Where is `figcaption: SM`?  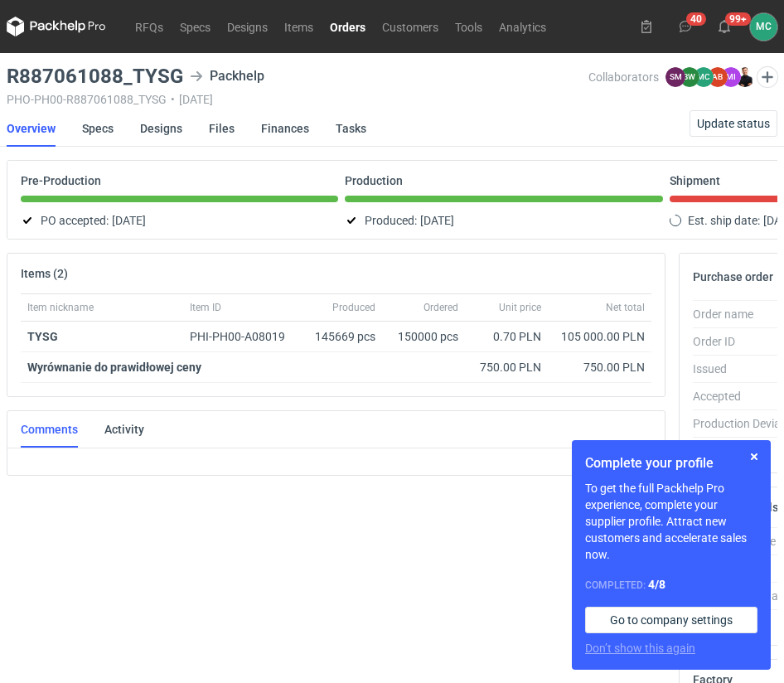
figcaption: SM is located at coordinates (675, 77).